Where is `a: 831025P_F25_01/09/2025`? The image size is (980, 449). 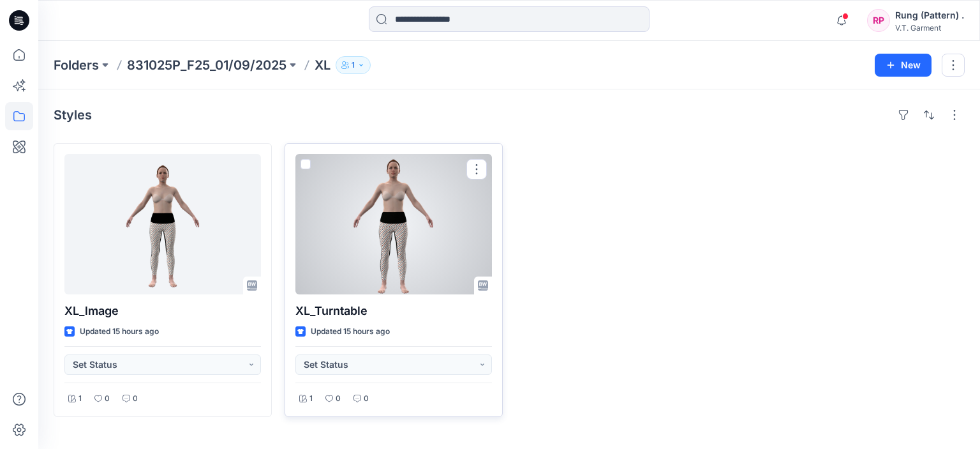 a: 831025P_F25_01/09/2025 is located at coordinates (207, 65).